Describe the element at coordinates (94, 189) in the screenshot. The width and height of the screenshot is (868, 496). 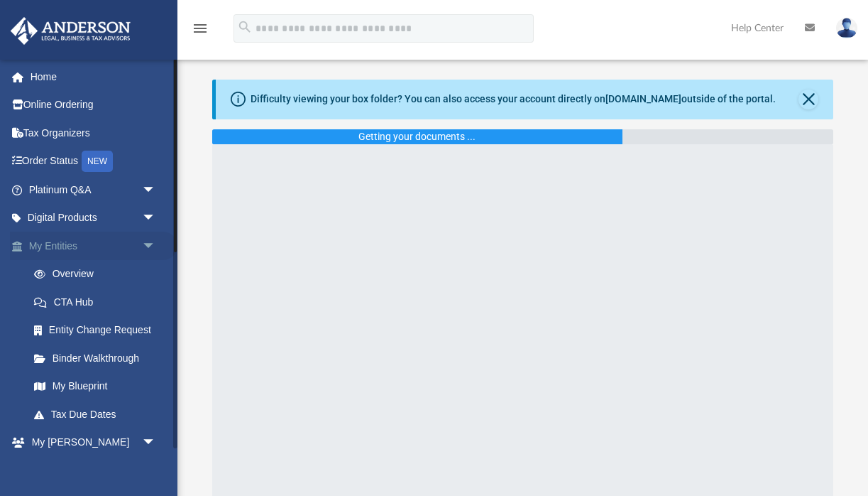
I see `a: Platinum Q&Aarrow_drop_down` at that location.